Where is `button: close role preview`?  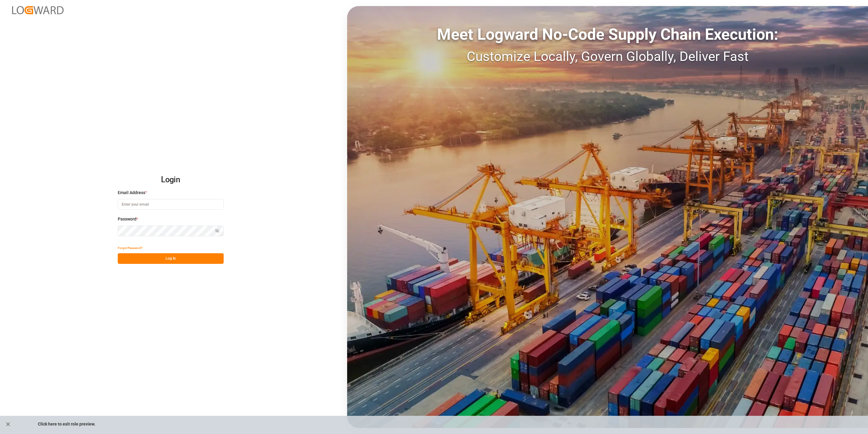
button: close role preview is located at coordinates (8, 424).